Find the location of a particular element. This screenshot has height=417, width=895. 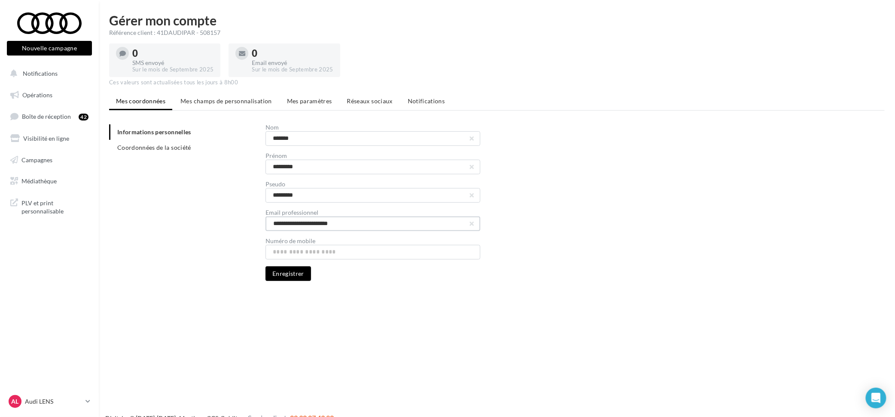

a: PLV et print personnalisable is located at coordinates (49, 206).